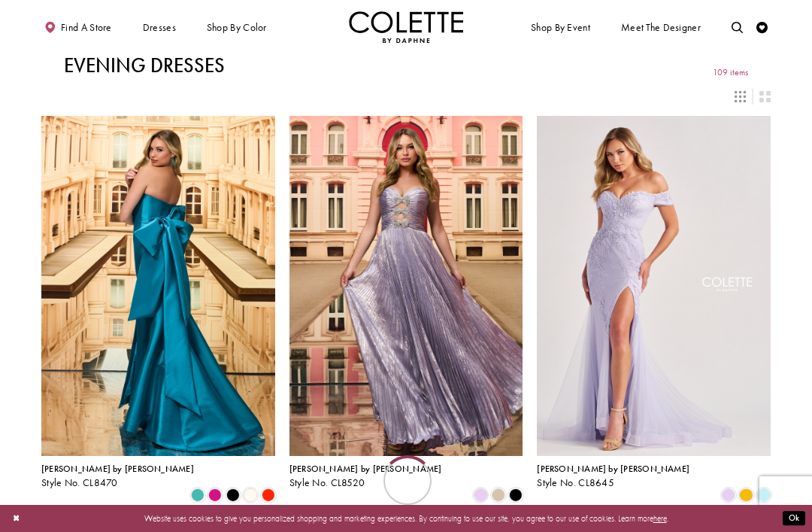 The image size is (812, 532). Describe the element at coordinates (160, 27) in the screenshot. I see `span: Dresses` at that location.